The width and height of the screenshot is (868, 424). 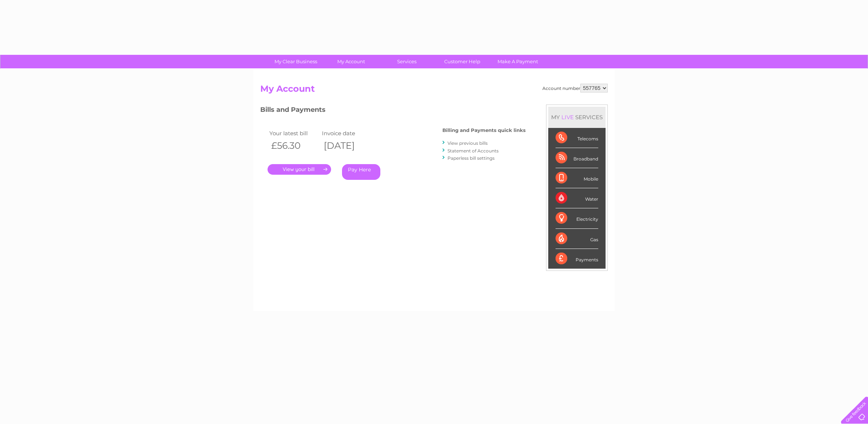 I want to click on h3: Bills and Payments, so click(x=393, y=111).